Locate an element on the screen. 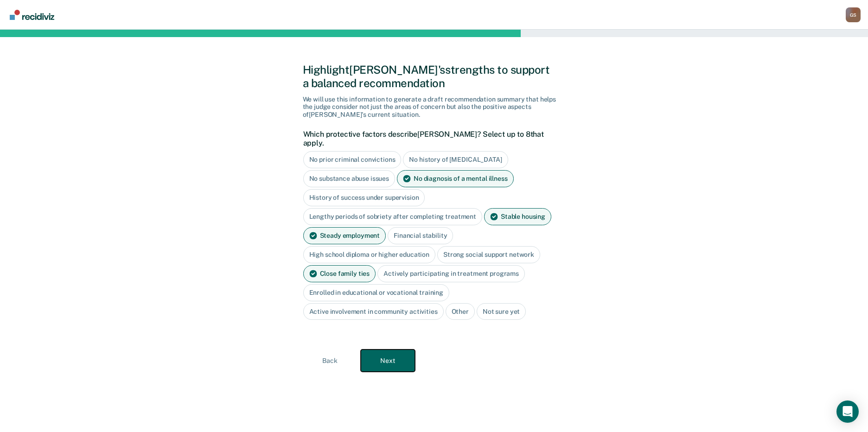 This screenshot has width=868, height=432. div: We will use this information to generate a draft recommendation summary that helps the judge cons... is located at coordinates (434, 107).